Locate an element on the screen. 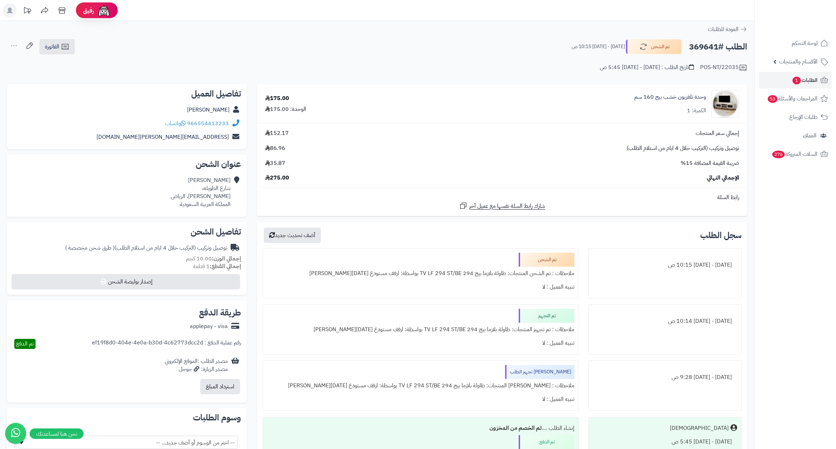 Image resolution: width=836 pixels, height=449 pixels. span: 35.87 is located at coordinates (275, 163).